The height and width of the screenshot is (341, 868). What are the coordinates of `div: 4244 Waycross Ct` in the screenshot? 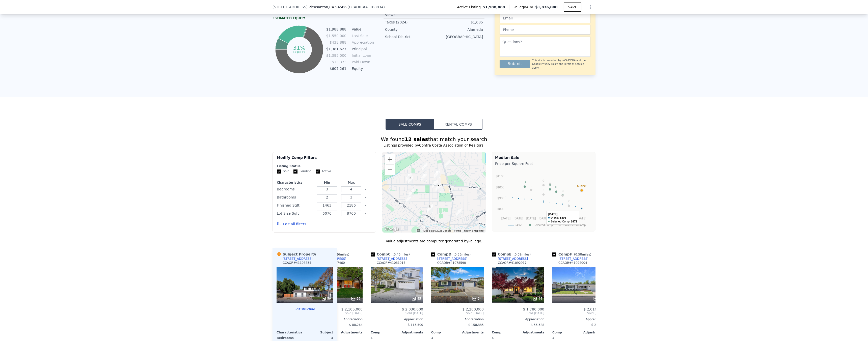 It's located at (447, 164).